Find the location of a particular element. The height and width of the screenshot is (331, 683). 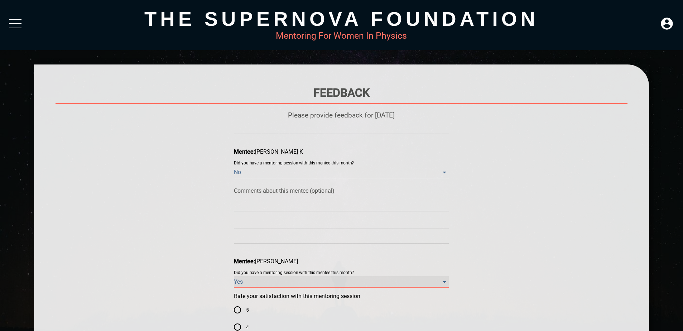

div: No is located at coordinates (341, 172).